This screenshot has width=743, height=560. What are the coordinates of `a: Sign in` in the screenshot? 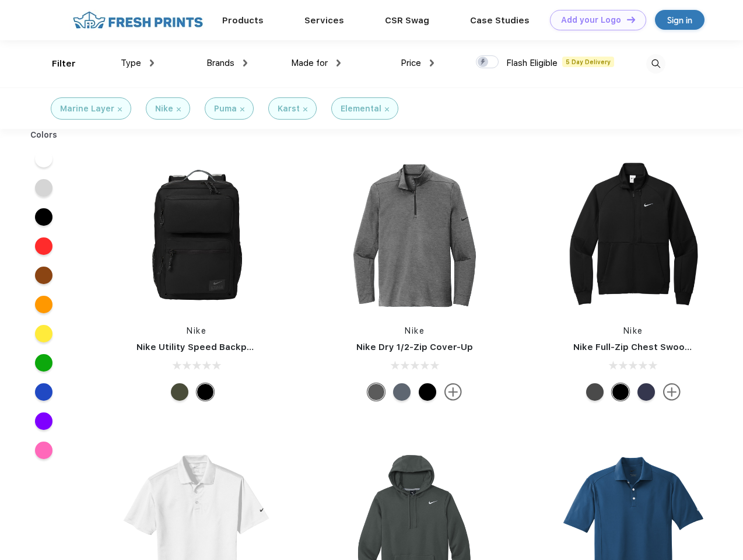 It's located at (679, 20).